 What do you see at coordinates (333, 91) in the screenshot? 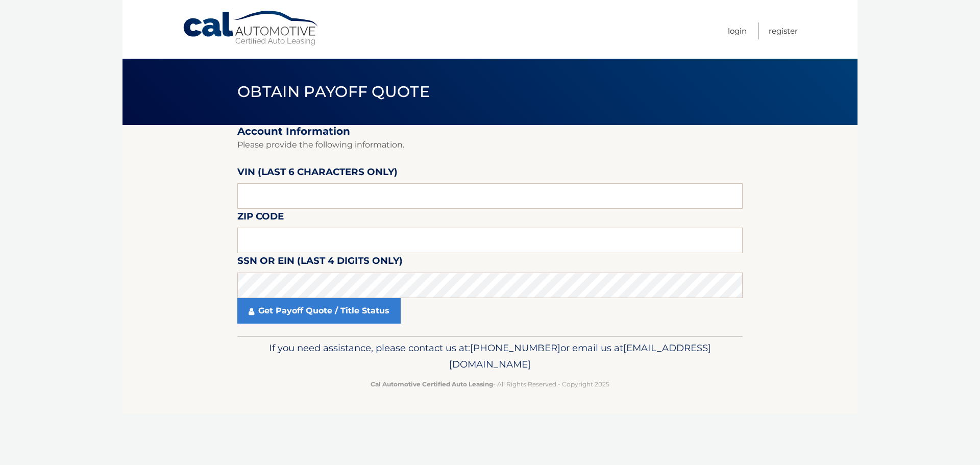
I see `span: Obtain Payoff Quote` at bounding box center [333, 91].